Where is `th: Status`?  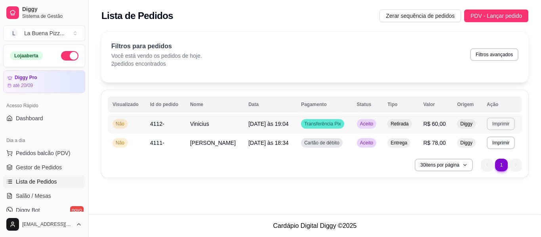 th: Status is located at coordinates (367, 105).